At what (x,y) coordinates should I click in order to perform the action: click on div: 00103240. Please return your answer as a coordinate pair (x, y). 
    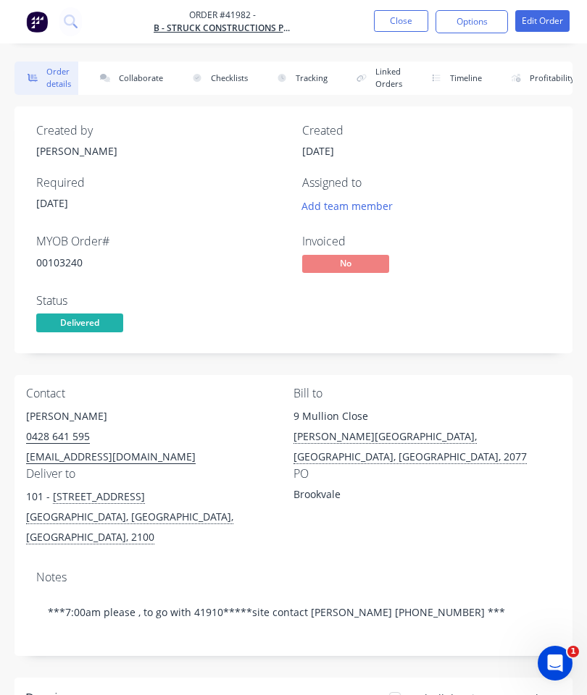
    Looking at the image, I should click on (160, 262).